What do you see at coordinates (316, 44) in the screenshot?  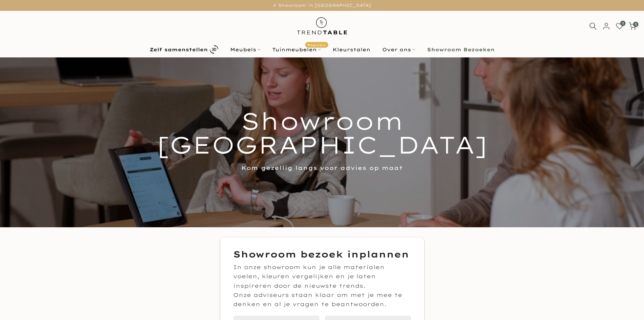 I see `span: Populair` at bounding box center [316, 44].